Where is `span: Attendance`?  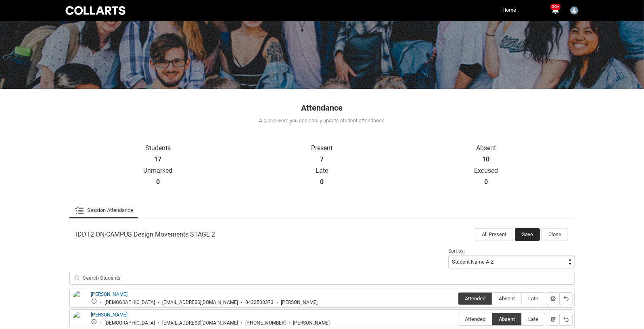
span: Attendance is located at coordinates (322, 108).